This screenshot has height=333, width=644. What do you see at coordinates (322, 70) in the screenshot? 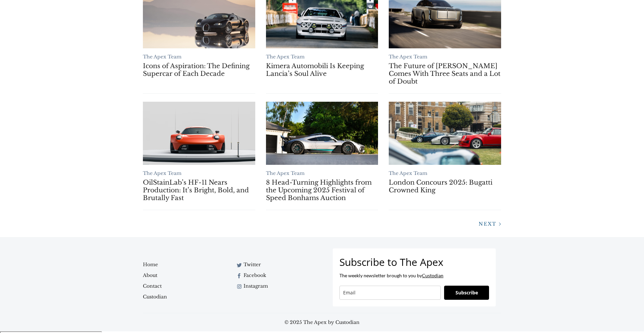
I see `a: Kimera Automobili Is Keeping Lancia’s Soul Alive` at bounding box center [322, 70].